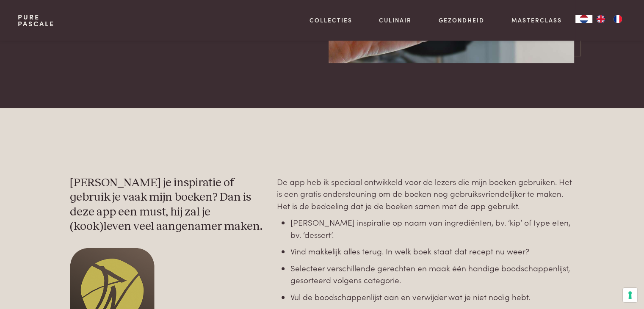 The width and height of the screenshot is (644, 309). Describe the element at coordinates (618, 19) in the screenshot. I see `a: FR` at that location.